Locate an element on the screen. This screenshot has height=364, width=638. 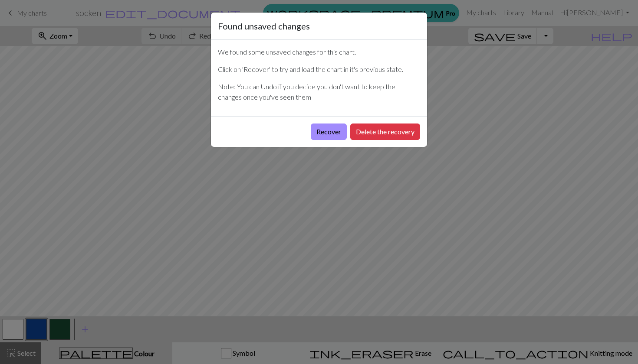
p: We found some unsaved changes for this chart. is located at coordinates (319, 52).